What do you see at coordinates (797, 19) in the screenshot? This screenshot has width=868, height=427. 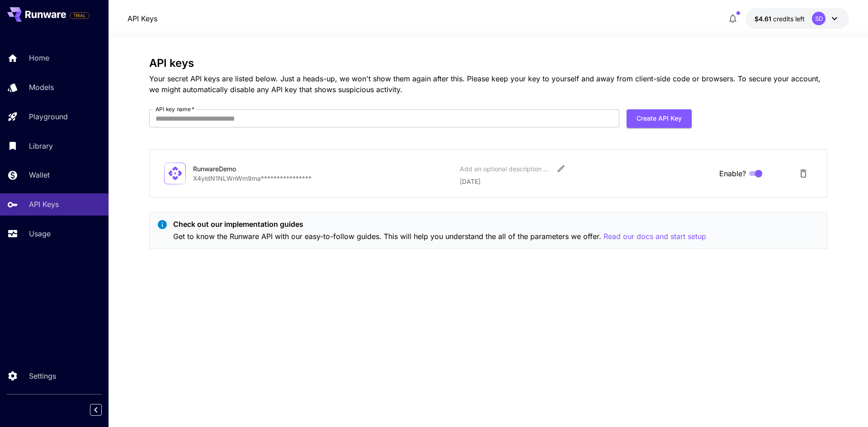 I see `button: $4.6068SD` at bounding box center [797, 19].